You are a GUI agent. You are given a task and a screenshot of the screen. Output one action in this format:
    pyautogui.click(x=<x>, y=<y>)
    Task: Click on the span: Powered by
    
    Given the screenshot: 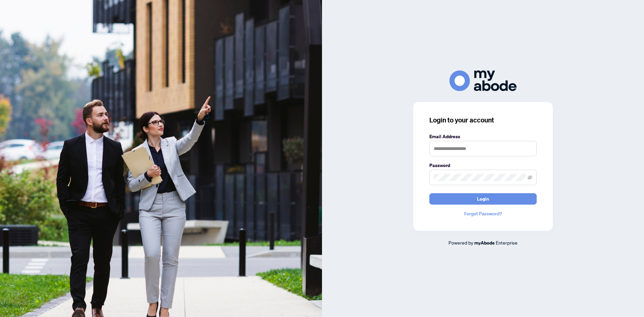 What is the action you would take?
    pyautogui.click(x=461, y=243)
    